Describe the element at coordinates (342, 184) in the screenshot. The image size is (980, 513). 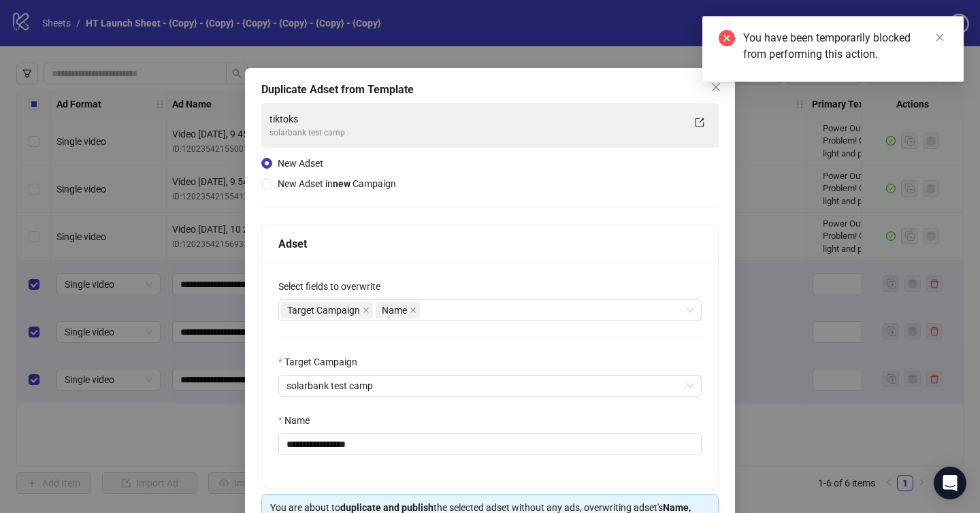
I see `strong: new` at that location.